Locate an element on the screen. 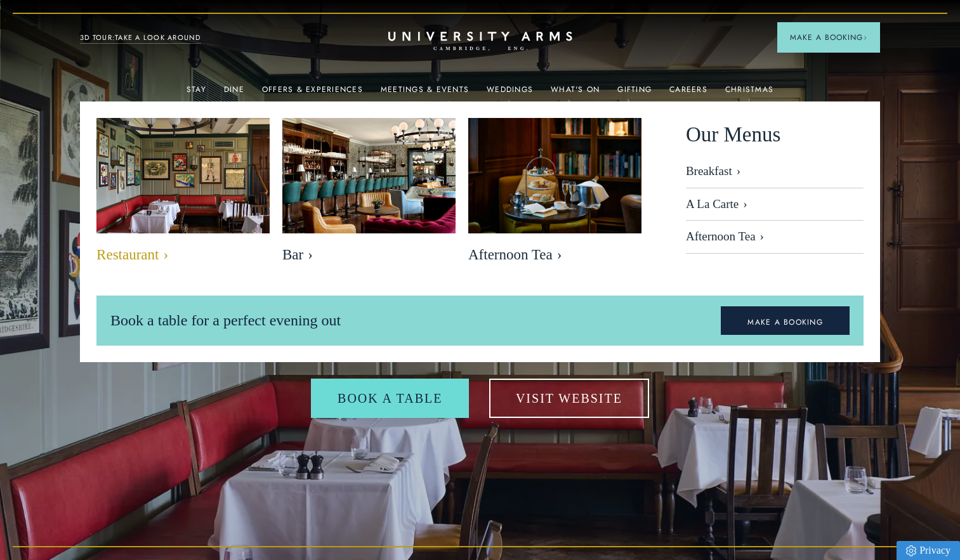 Image resolution: width=960 pixels, height=560 pixels. span: Book a table for a perfect evening out is located at coordinates (225, 321).